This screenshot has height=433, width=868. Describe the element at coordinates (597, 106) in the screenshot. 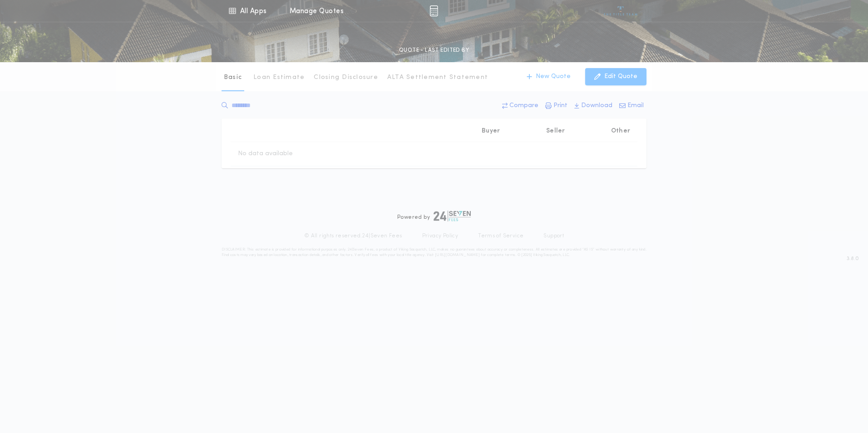

I see `p: Download` at that location.